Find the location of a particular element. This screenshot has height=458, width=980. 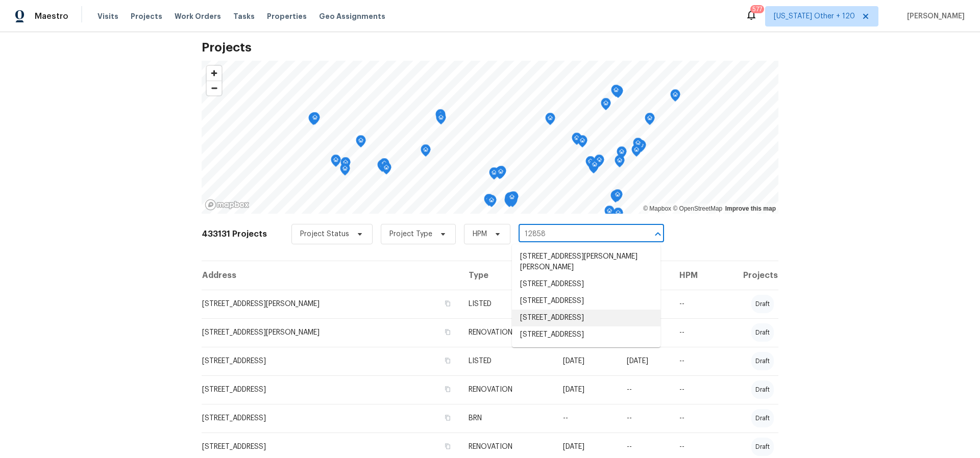

span: Zoom in is located at coordinates (214, 73).